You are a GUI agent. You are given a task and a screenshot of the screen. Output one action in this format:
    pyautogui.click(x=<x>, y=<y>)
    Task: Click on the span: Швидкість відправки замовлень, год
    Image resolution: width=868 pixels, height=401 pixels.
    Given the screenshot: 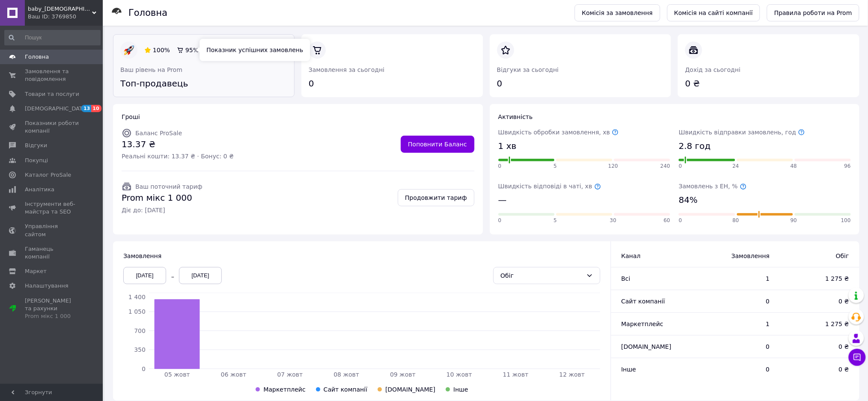 What is the action you would take?
    pyautogui.click(x=741, y=133)
    